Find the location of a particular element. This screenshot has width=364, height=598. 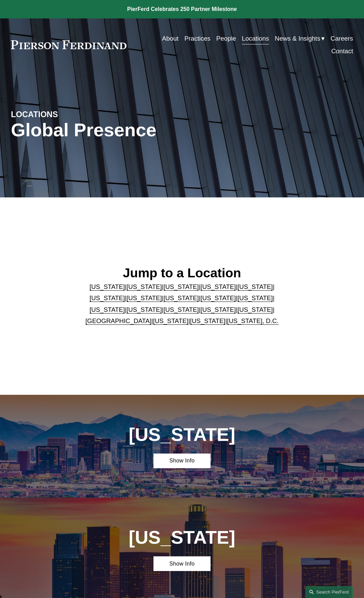

span: News & Insights is located at coordinates (297, 39).